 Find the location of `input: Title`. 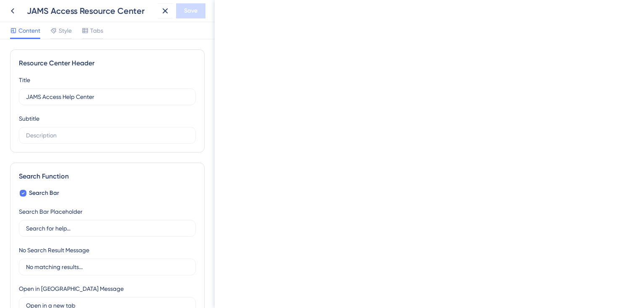

input: Title is located at coordinates (107, 97).